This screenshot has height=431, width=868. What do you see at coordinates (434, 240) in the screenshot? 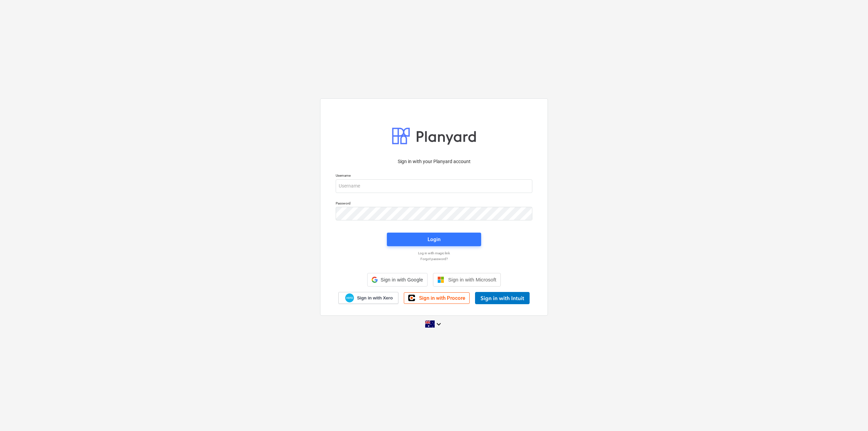
I see `div: Login` at bounding box center [434, 240].